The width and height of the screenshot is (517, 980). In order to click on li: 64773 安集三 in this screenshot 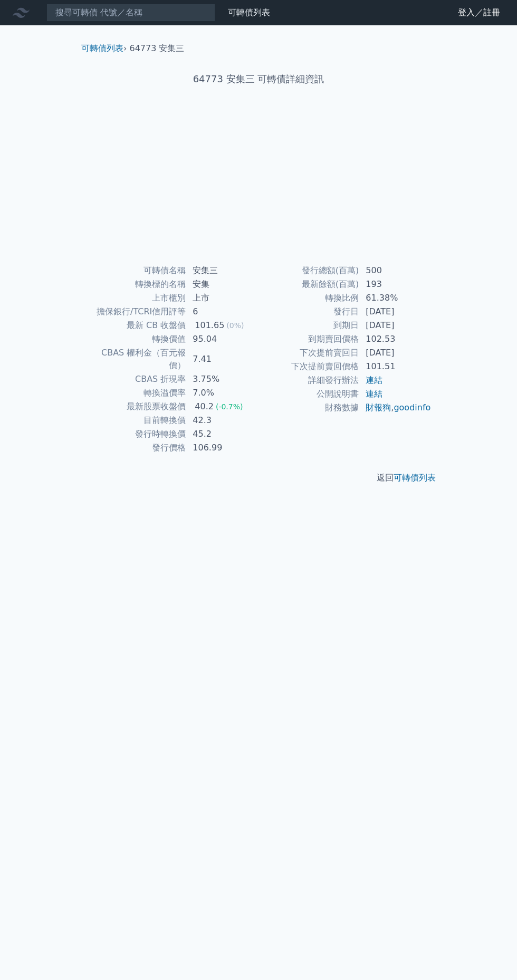, I will do `click(157, 48)`.